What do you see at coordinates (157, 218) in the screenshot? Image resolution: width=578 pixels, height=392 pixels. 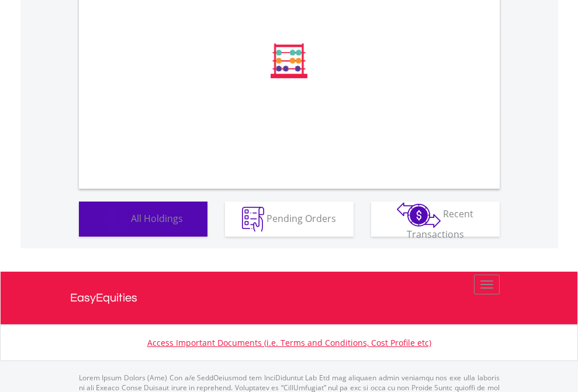 I see `span: All Holdings` at bounding box center [157, 218].